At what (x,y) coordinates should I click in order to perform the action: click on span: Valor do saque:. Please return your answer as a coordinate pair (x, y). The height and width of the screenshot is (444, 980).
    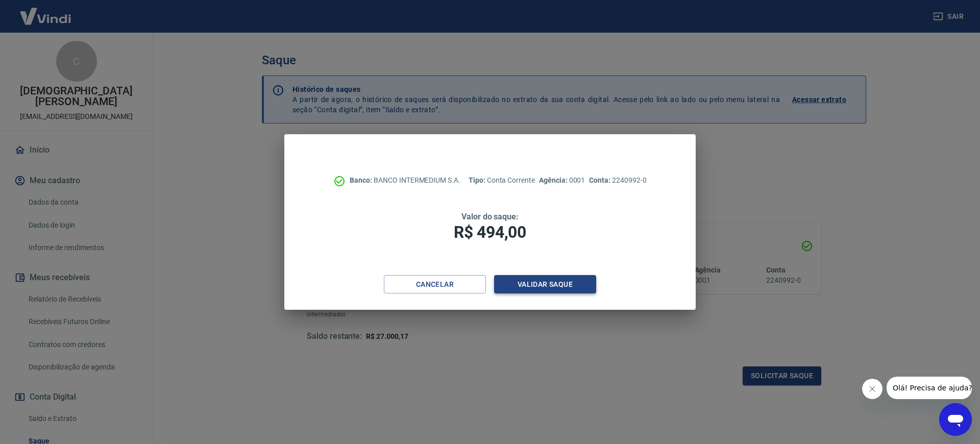
    Looking at the image, I should click on (490, 216).